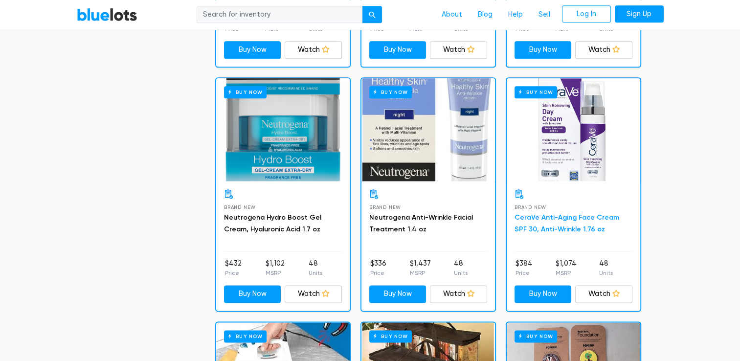 The height and width of the screenshot is (361, 740). What do you see at coordinates (587, 14) in the screenshot?
I see `a: Log In` at bounding box center [587, 14].